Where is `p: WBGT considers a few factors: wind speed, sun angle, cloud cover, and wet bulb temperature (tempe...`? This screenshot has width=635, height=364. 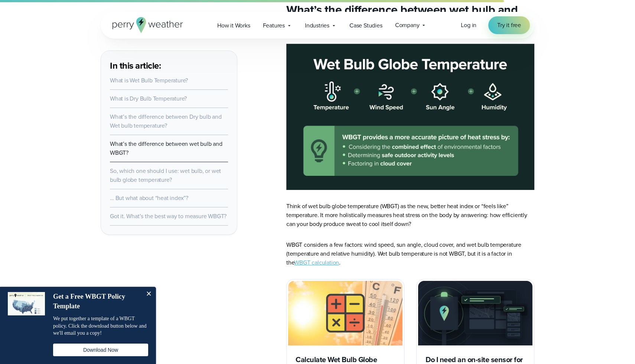
p: WBGT considers a few factors: wind speed, sun angle, cloud cover, and wet bulb temperature (tempe... is located at coordinates (410, 254).